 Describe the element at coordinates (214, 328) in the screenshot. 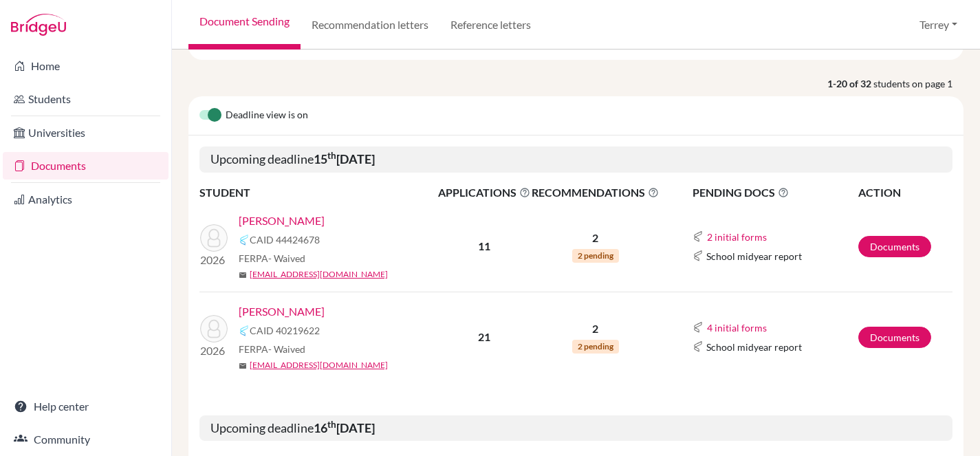

I see `img: Xia, Fei` at that location.